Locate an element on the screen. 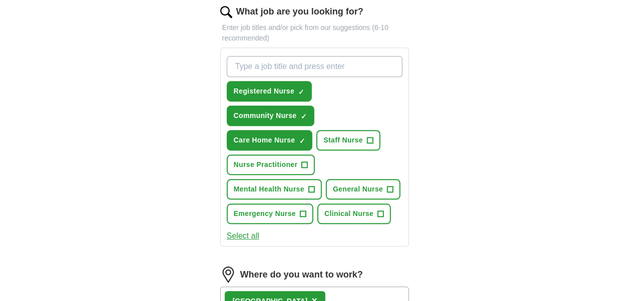 The width and height of the screenshot is (629, 301). input: Type a job title and press enter is located at coordinates (315, 67).